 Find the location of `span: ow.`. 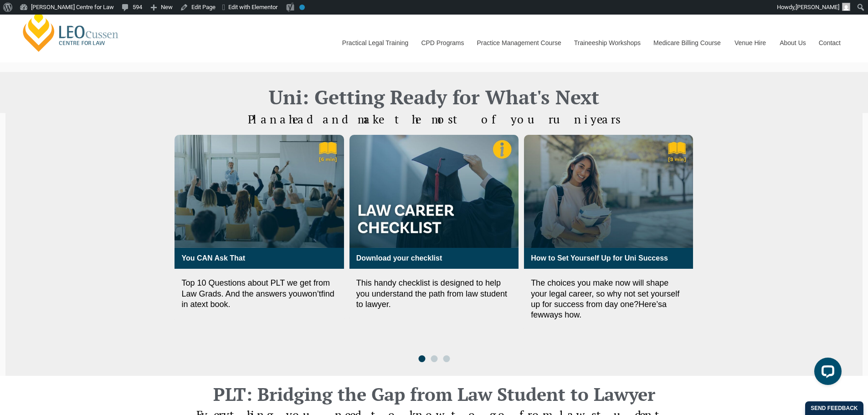

span: ow. is located at coordinates (575, 315).